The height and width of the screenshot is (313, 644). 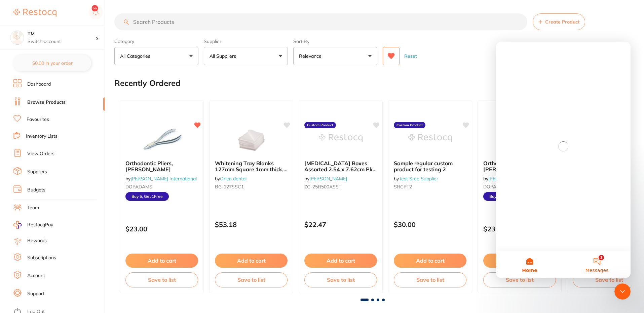 I want to click on a: Favourites, so click(x=38, y=120).